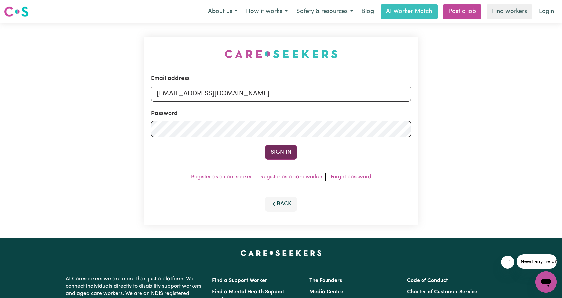 The height and width of the screenshot is (298, 562). I want to click on a: Charter of Customer Service, so click(442, 292).